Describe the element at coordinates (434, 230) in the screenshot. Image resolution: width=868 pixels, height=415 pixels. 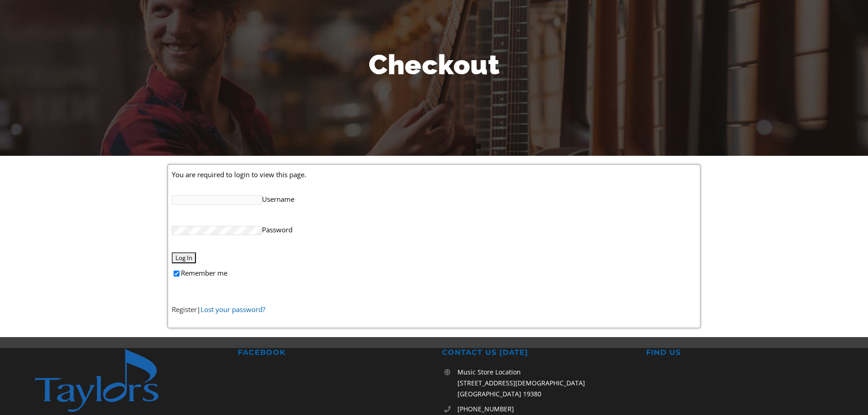
I see `label: Password` at that location.